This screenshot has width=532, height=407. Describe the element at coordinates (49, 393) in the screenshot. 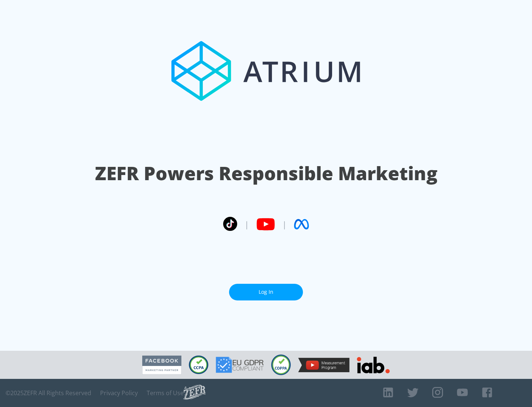

I see `span: © 2025 ZEFR All Rights Reserved` at that location.